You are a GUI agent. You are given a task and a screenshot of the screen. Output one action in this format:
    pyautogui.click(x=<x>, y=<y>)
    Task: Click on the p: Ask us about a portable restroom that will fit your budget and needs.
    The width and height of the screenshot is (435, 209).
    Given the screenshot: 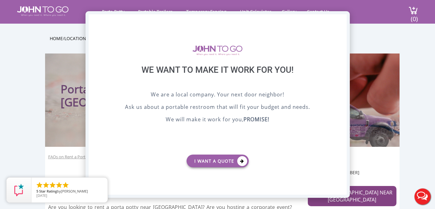 What is the action you would take?
    pyautogui.click(x=217, y=107)
    